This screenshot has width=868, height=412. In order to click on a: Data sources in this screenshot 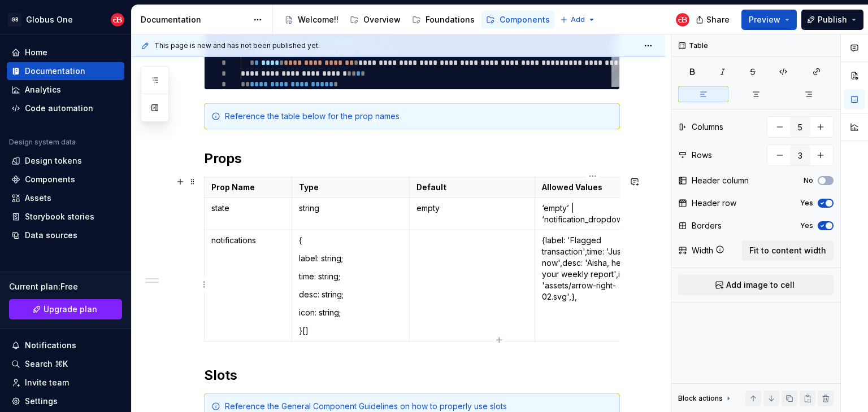, I will do `click(65, 236)`.